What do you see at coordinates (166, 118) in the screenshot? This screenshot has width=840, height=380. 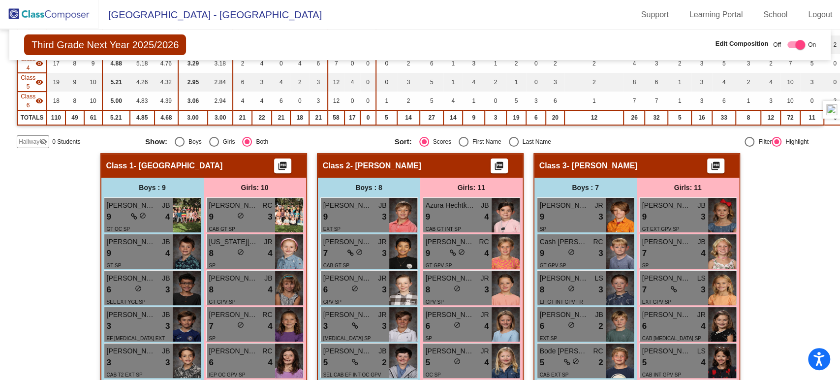 I see `td: 4.68` at bounding box center [166, 118].